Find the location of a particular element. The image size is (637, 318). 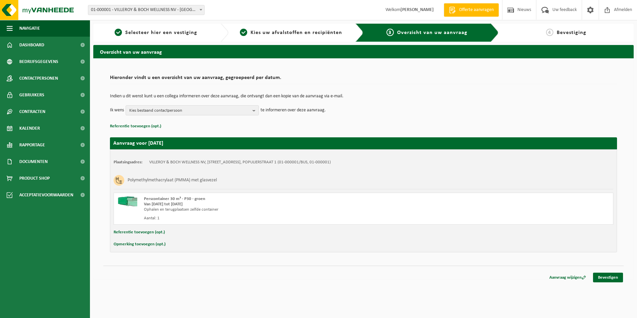

button: Kies bestaand contactpersoon is located at coordinates (192, 110).